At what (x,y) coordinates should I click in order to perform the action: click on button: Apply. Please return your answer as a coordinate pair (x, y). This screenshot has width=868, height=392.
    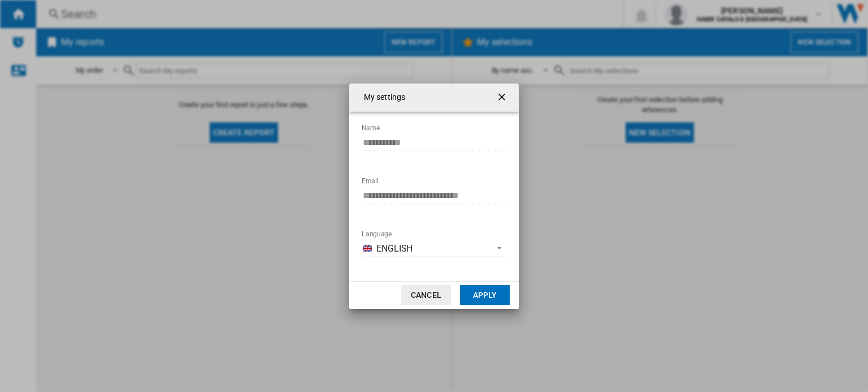
    Looking at the image, I should click on (485, 295).